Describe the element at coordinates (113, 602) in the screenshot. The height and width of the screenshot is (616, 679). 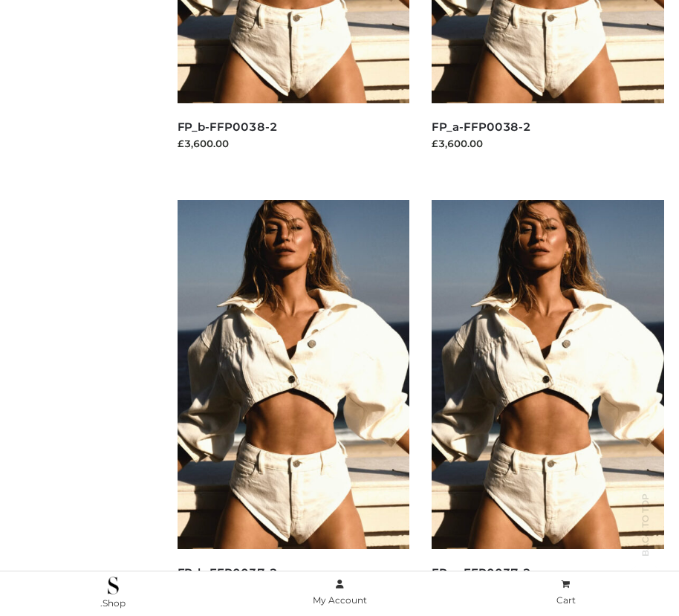
I see `span: .Shop` at that location.